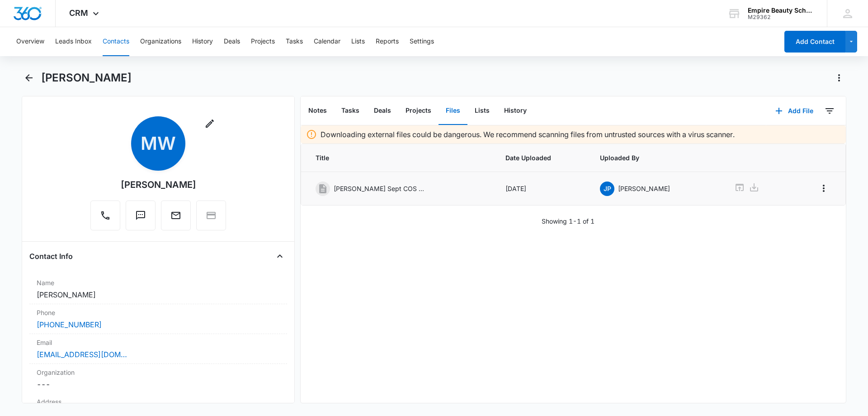 The height and width of the screenshot is (416, 868). Describe the element at coordinates (734, 168) in the screenshot. I see `div: Open` at that location.